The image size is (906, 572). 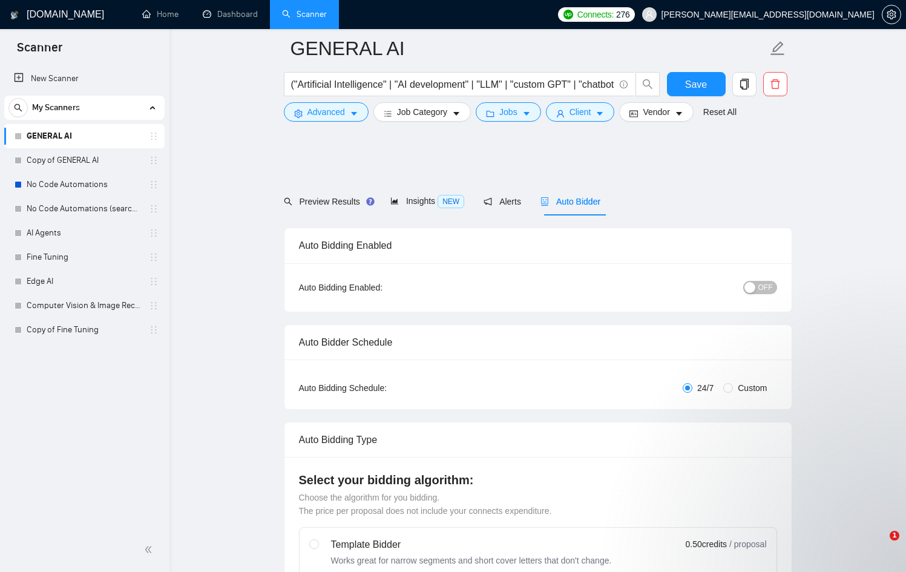 What do you see at coordinates (84, 79) in the screenshot?
I see `li: New Scanner` at bounding box center [84, 79].